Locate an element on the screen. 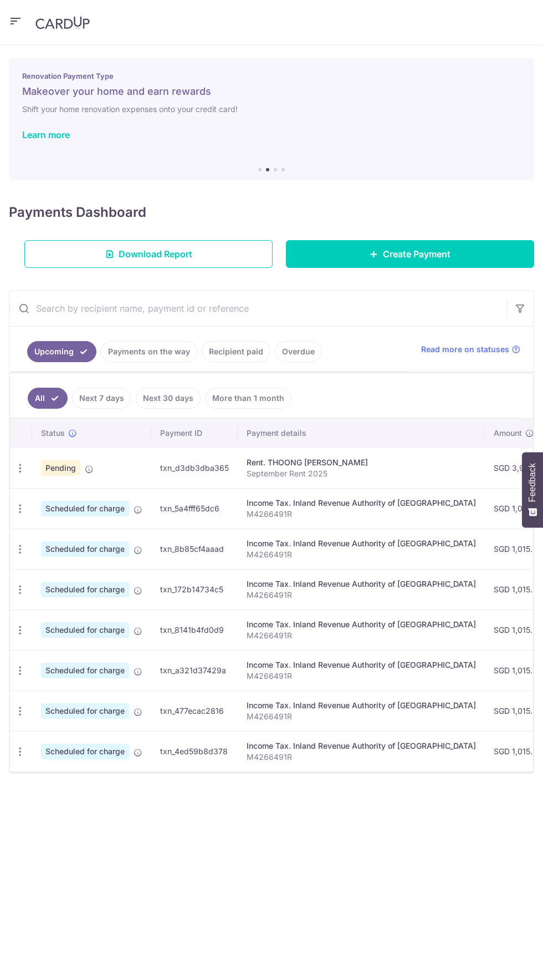  a: Upcoming is located at coordinates (61, 351).